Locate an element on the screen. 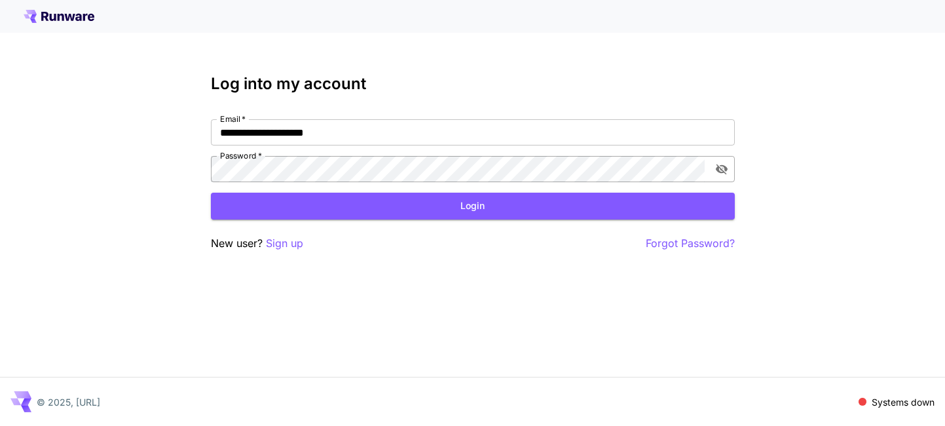 The width and height of the screenshot is (945, 426). button: Sign up is located at coordinates (284, 243).